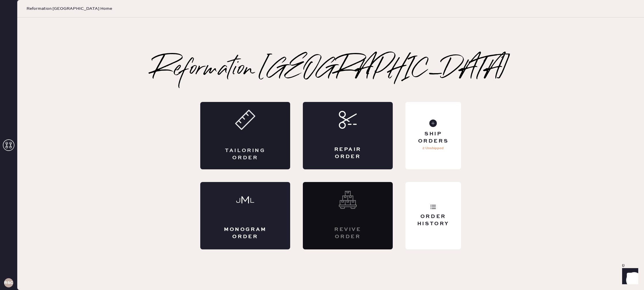 The image size is (644, 290). Describe the element at coordinates (433, 220) in the screenshot. I see `div: Order History` at that location.